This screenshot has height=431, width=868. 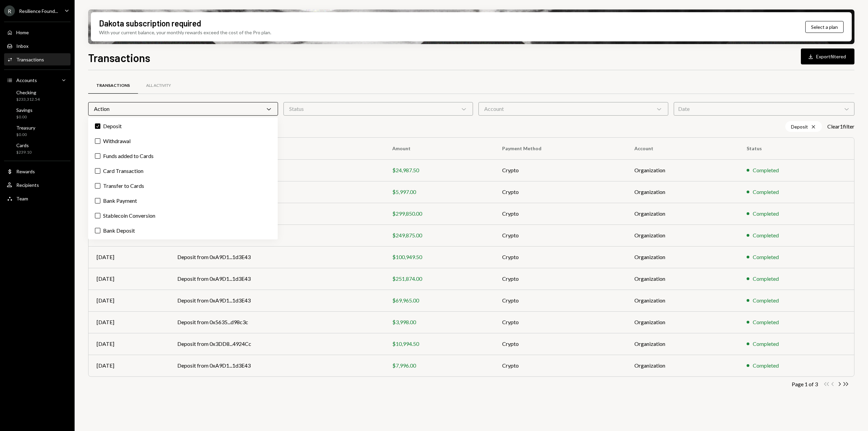 What do you see at coordinates (183, 141) in the screenshot?
I see `label: Withdrawal` at bounding box center [183, 141].